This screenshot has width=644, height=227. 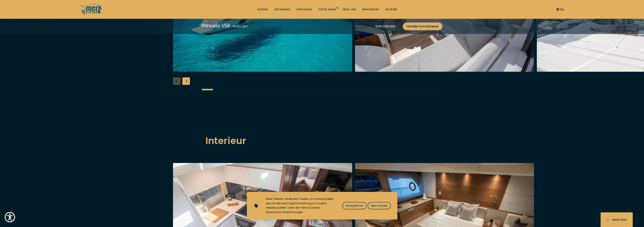 I want to click on a: Verwalten, so click(x=282, y=9).